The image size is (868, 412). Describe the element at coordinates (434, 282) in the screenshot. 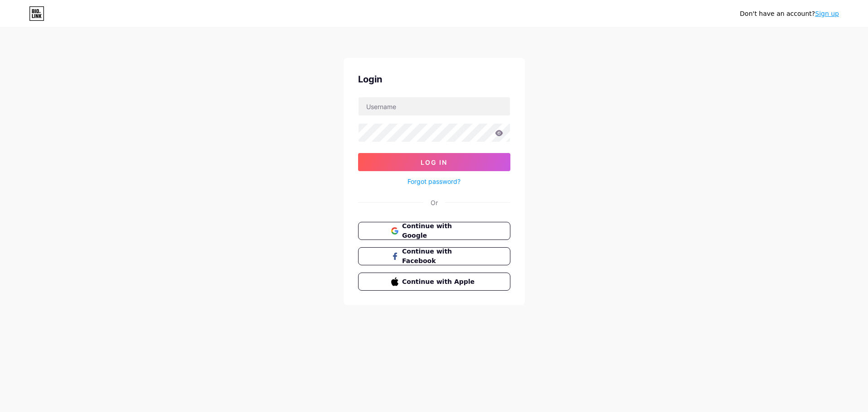

I see `button: Continue with Apple` at that location.